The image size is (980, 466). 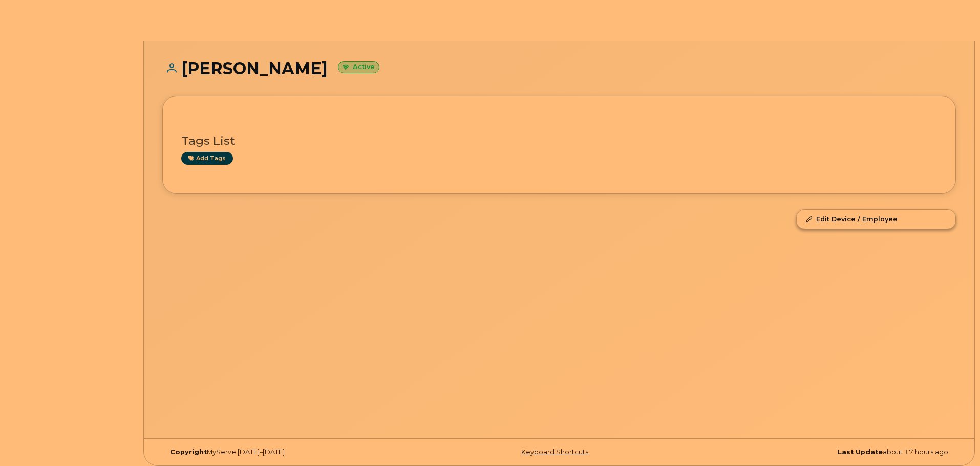 What do you see at coordinates (358, 67) in the screenshot?
I see `small: Active` at bounding box center [358, 67].